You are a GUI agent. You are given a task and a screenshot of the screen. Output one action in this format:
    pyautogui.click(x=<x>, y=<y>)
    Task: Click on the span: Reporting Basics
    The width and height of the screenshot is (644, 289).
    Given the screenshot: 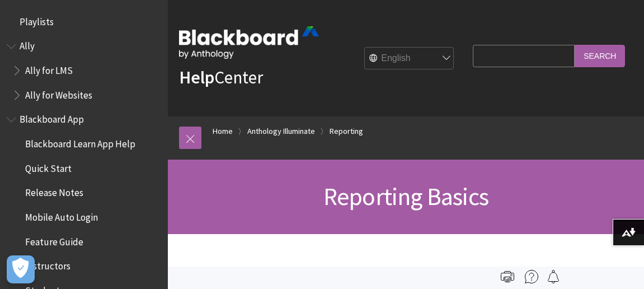 What is the action you would take?
    pyautogui.click(x=406, y=196)
    